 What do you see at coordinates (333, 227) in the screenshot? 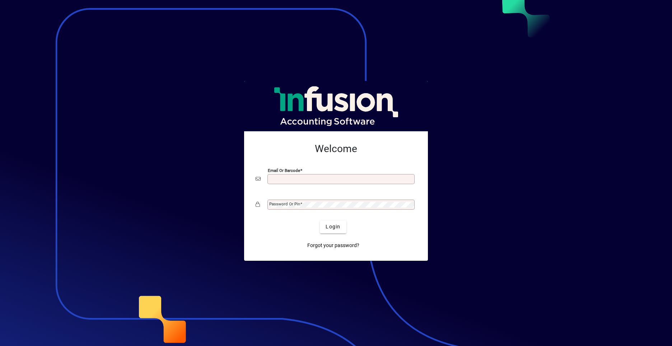
I see `button: Login` at bounding box center [333, 227].